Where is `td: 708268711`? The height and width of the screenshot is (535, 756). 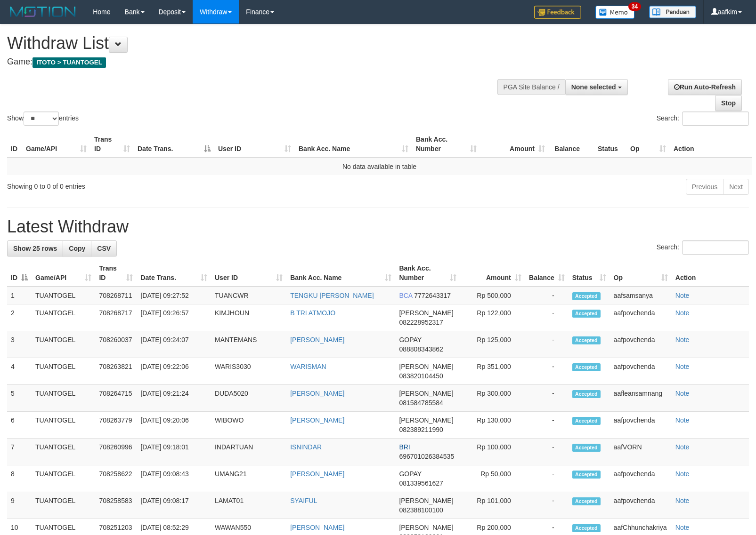 td: 708268711 is located at coordinates (116, 295).